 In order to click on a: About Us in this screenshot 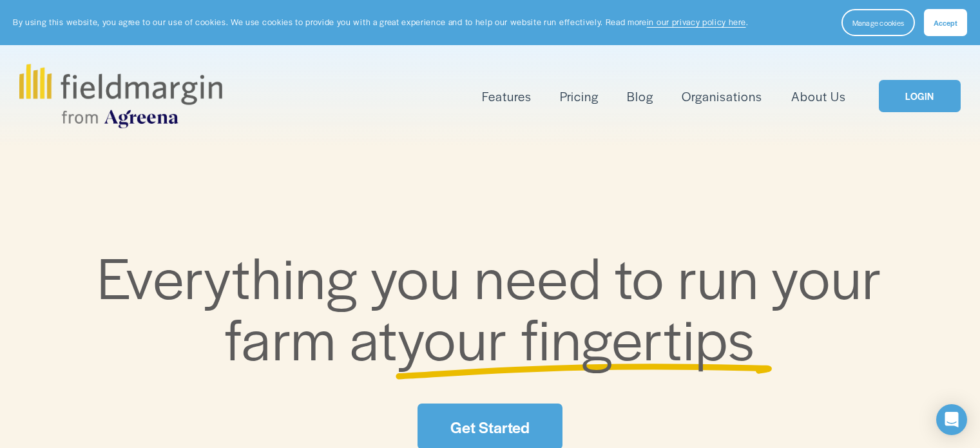, I will do `click(818, 96)`.